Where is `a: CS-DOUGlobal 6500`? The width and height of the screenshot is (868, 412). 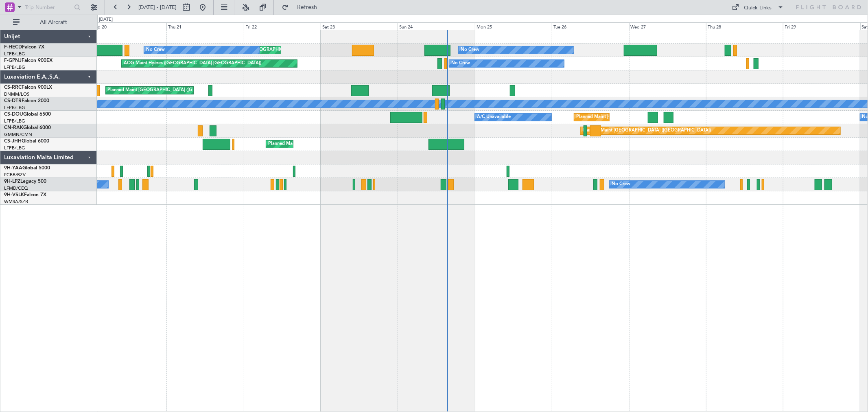 a: CS-DOUGlobal 6500 is located at coordinates (27, 115).